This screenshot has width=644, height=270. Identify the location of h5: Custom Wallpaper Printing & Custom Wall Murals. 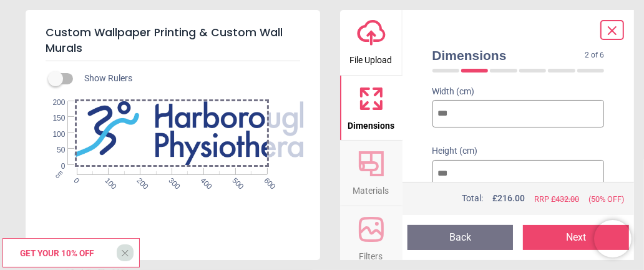
(173, 40).